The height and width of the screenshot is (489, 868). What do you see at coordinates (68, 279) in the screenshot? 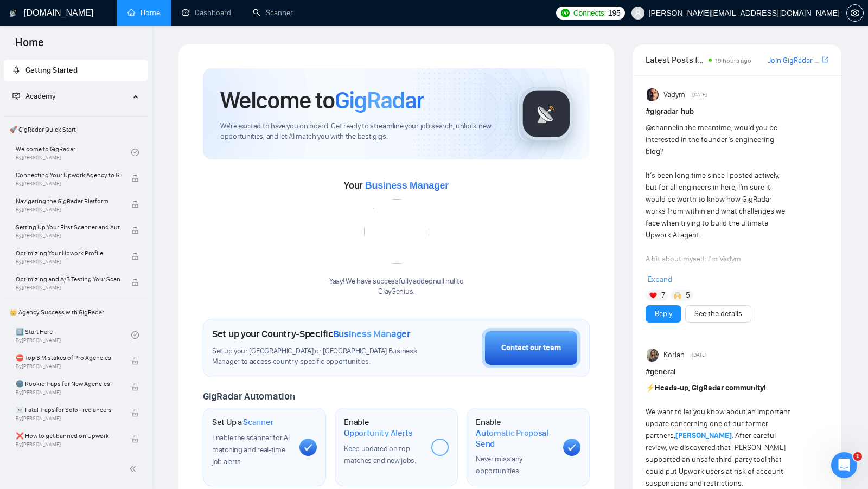
I see `span: Optimizing and A/B Testing Your Scanner for Better Results` at bounding box center [68, 279].